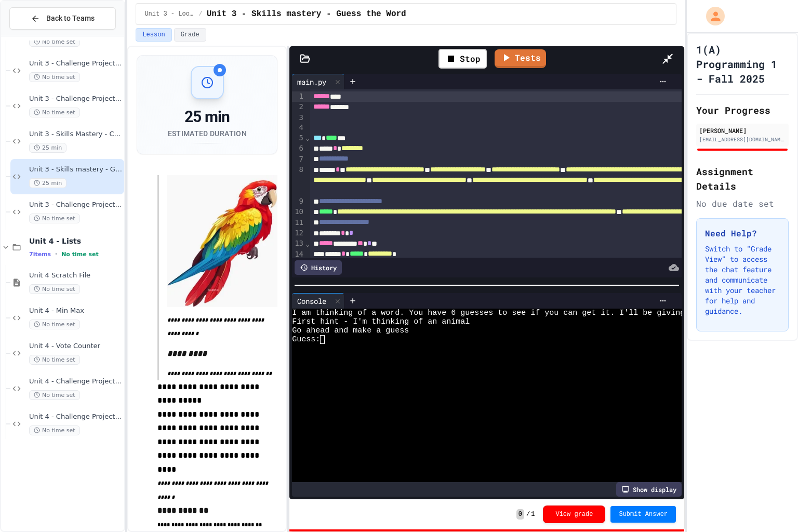 The image size is (798, 532). I want to click on span: Unit 4 - Challenge Project - Gimkit random name generator, so click(75, 381).